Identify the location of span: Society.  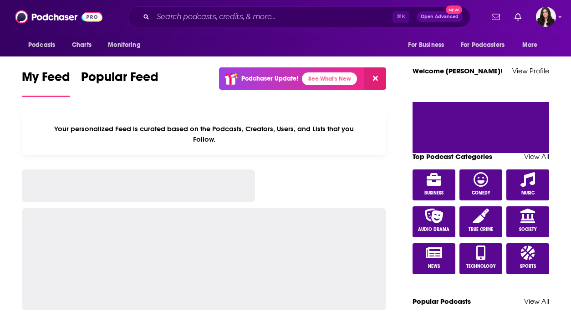
(528, 230).